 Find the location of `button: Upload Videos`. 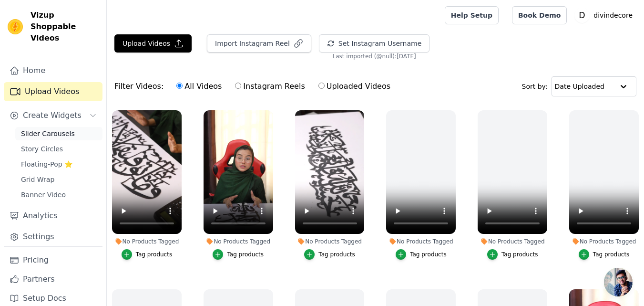

button: Upload Videos is located at coordinates (153, 43).